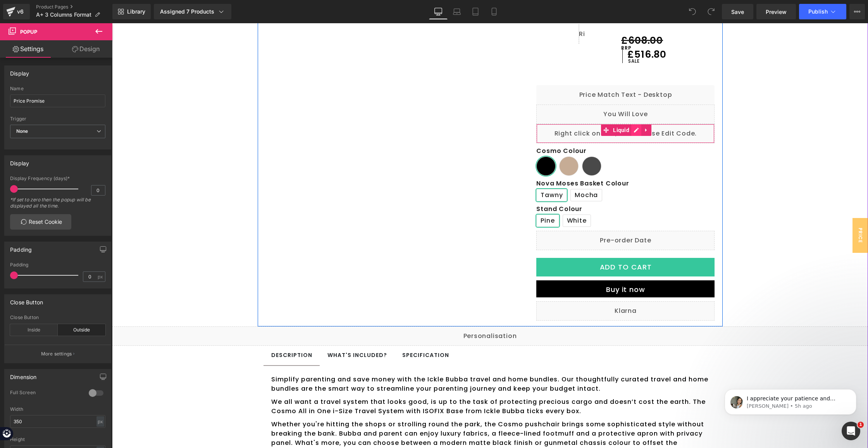  I want to click on a: v6, so click(16, 12).